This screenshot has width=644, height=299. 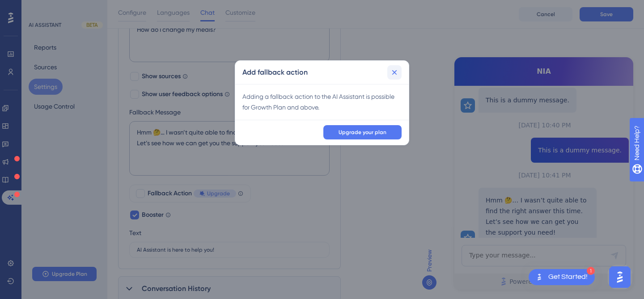 What do you see at coordinates (362, 132) in the screenshot?
I see `span: Upgrade your plan` at bounding box center [362, 132].